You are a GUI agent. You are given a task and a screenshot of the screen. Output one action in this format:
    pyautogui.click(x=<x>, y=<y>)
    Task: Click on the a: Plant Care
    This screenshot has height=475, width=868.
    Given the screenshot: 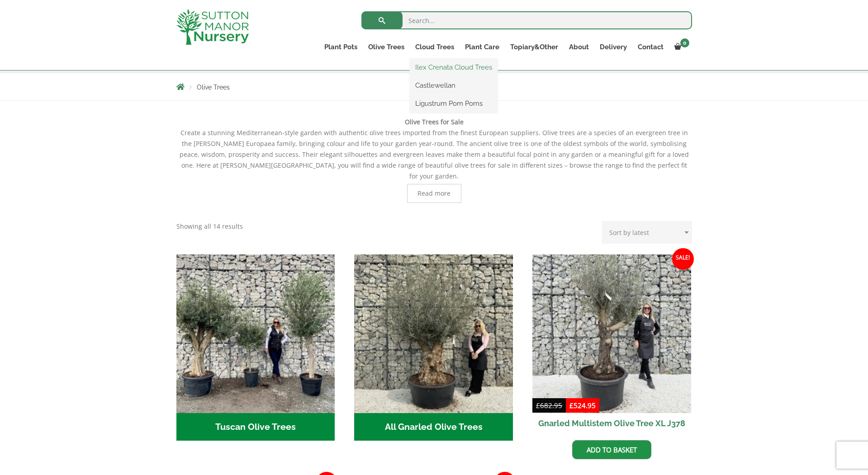 What is the action you would take?
    pyautogui.click(x=482, y=47)
    